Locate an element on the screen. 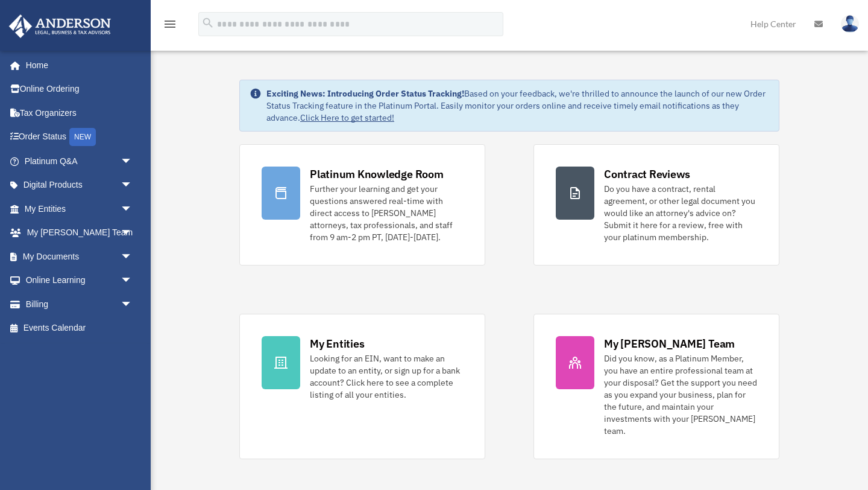 The width and height of the screenshot is (868, 490). i: menu is located at coordinates (170, 24).